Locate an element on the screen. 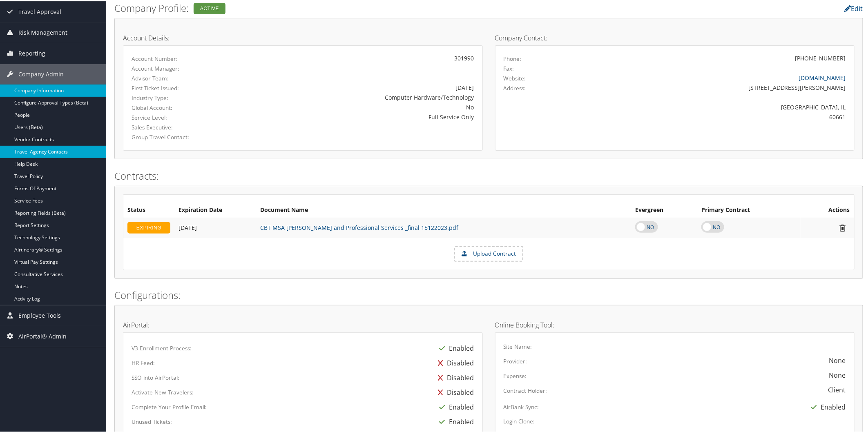  label: Activate New Travelers: is located at coordinates (163, 391).